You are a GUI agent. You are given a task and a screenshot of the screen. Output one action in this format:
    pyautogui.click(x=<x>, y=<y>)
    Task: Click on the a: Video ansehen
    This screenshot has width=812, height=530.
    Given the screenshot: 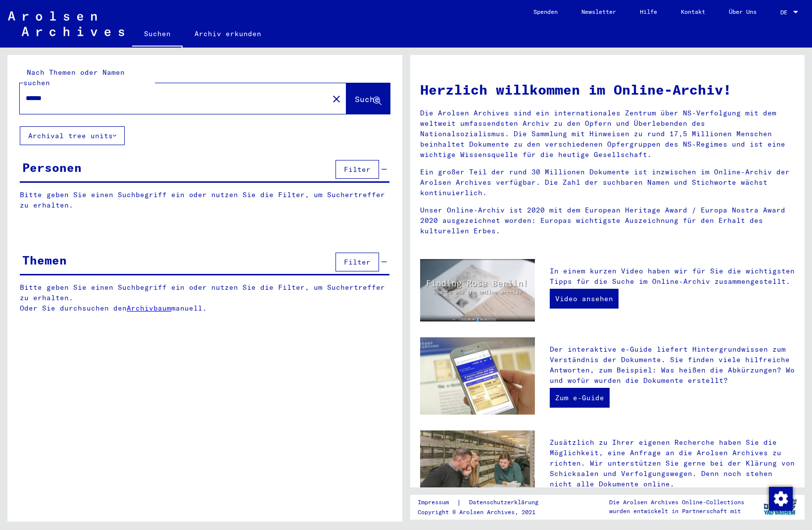 What is the action you would take?
    pyautogui.click(x=584, y=298)
    